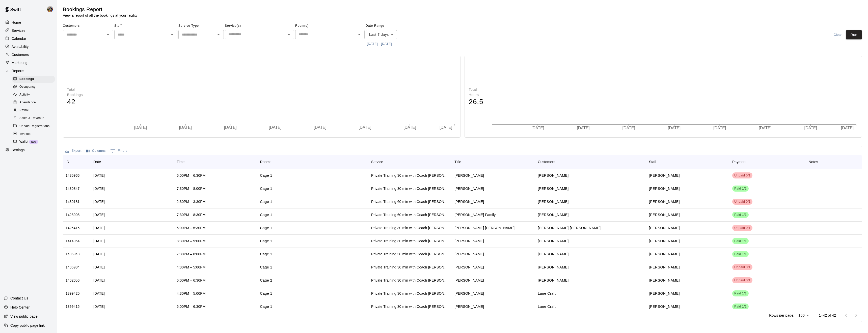 This screenshot has width=868, height=333. What do you see at coordinates (553, 267) in the screenshot?
I see `p: Austin Rife` at bounding box center [553, 267].